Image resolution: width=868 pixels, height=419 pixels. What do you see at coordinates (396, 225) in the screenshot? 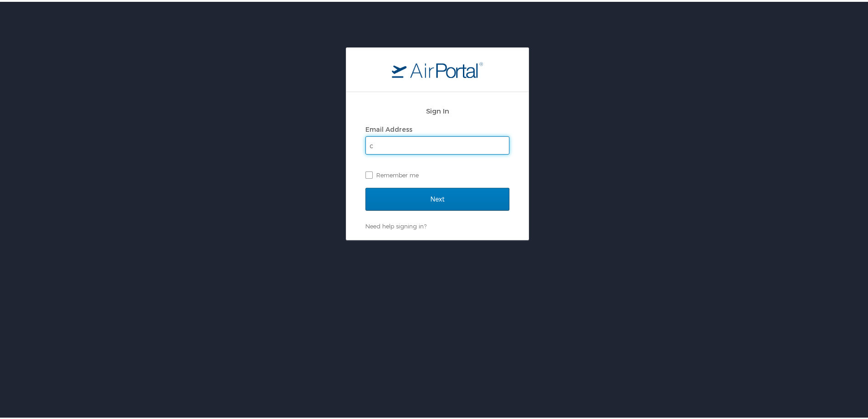
I see `a: Need help signing in?` at bounding box center [396, 225].